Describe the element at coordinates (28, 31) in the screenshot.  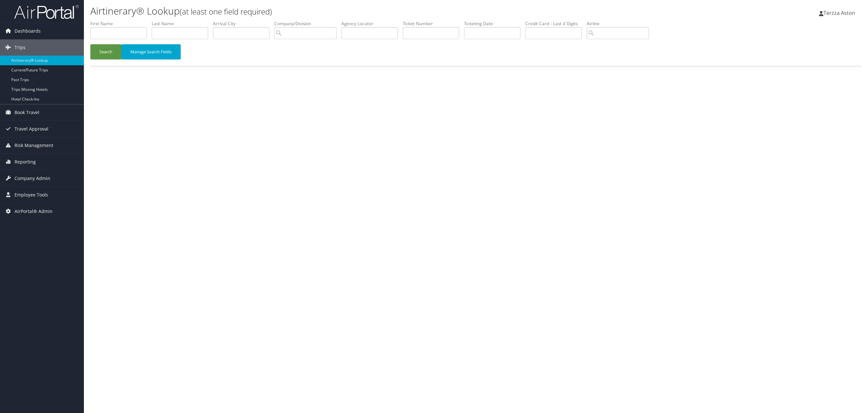
I see `span: Dashboards` at that location.